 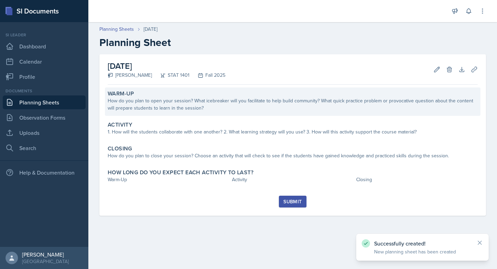 What do you see at coordinates (293, 179) in the screenshot?
I see `div: Activity` at bounding box center [293, 179].